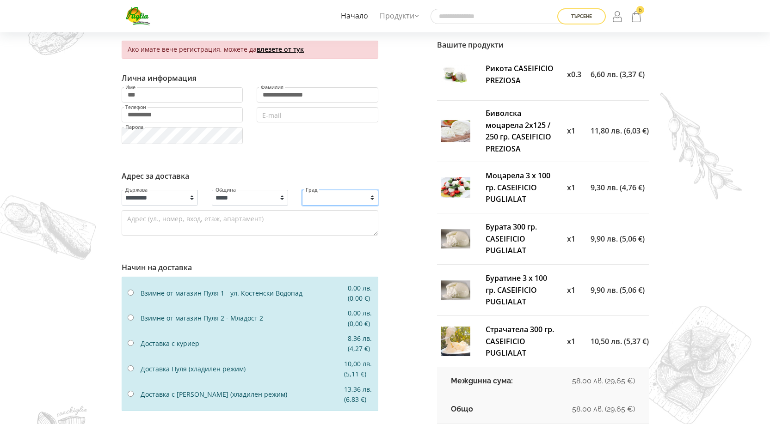 The image size is (770, 424). Describe the element at coordinates (240, 344) in the screenshot. I see `div: Доставка с куриер` at that location.